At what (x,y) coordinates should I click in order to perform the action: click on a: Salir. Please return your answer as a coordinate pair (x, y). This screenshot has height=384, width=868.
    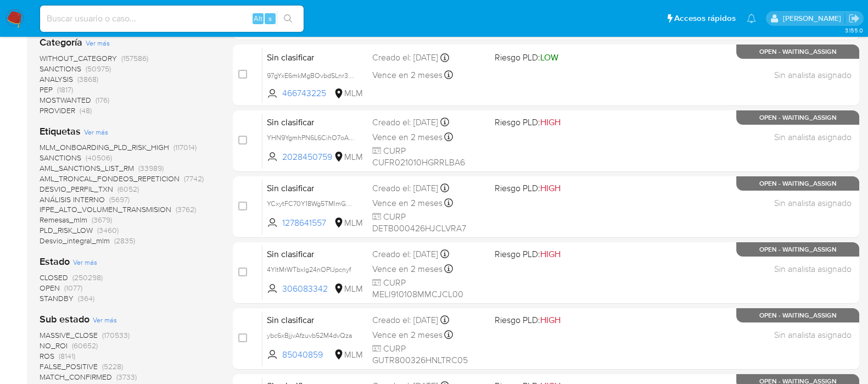
    Looking at the image, I should click on (853, 18).